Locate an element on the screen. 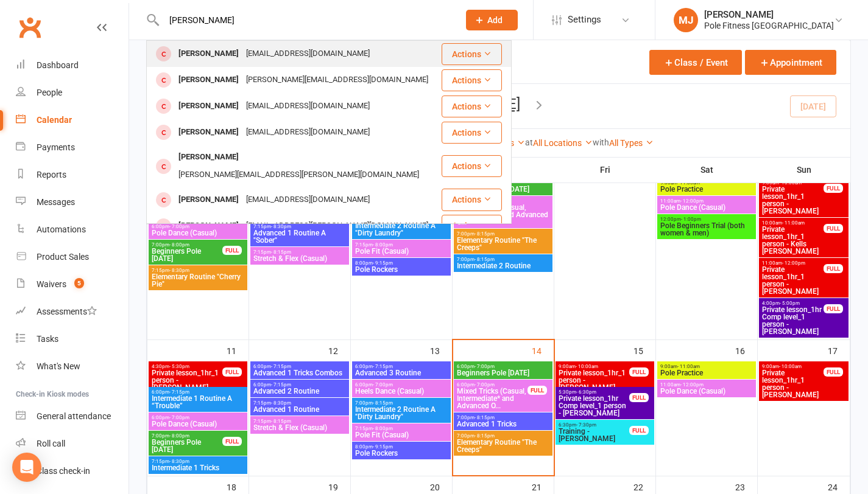 Image resolution: width=868 pixels, height=494 pixels. div: 15 is located at coordinates (645, 350).